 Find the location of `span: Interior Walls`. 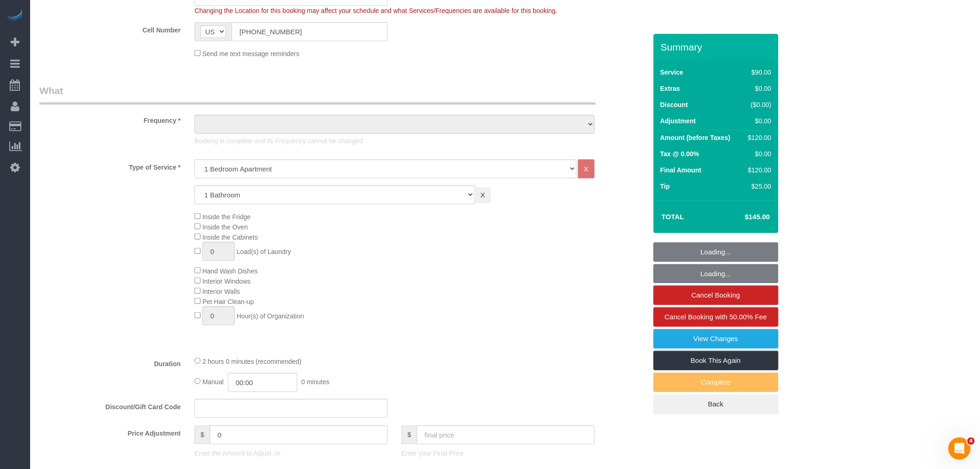

span: Interior Walls is located at coordinates (221, 292).